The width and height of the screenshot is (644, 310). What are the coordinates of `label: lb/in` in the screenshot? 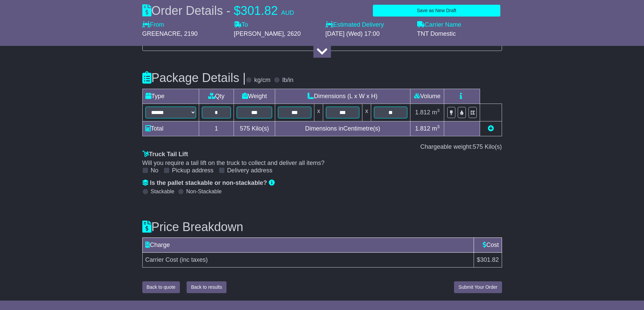 It's located at (287, 80).